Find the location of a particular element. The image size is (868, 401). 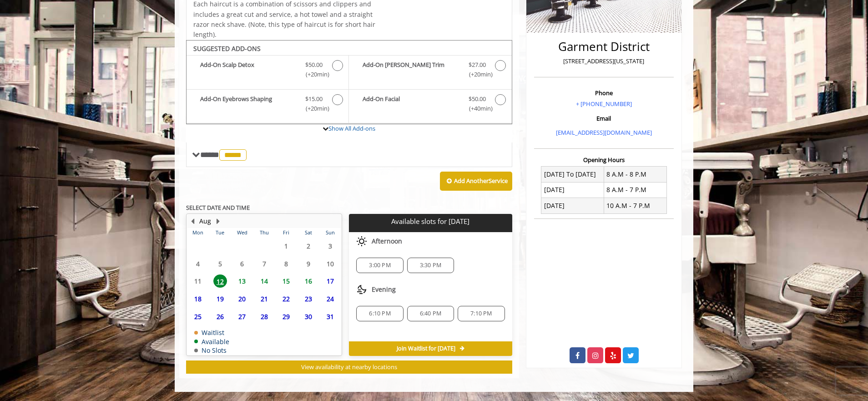

th: Thu is located at coordinates (264, 233).